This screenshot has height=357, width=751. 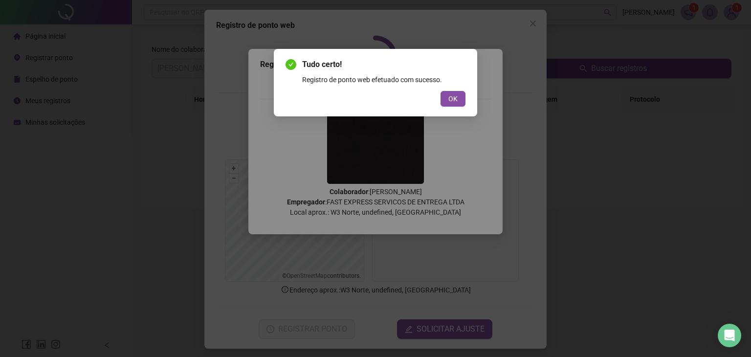 I want to click on span: check-circle, so click(x=291, y=65).